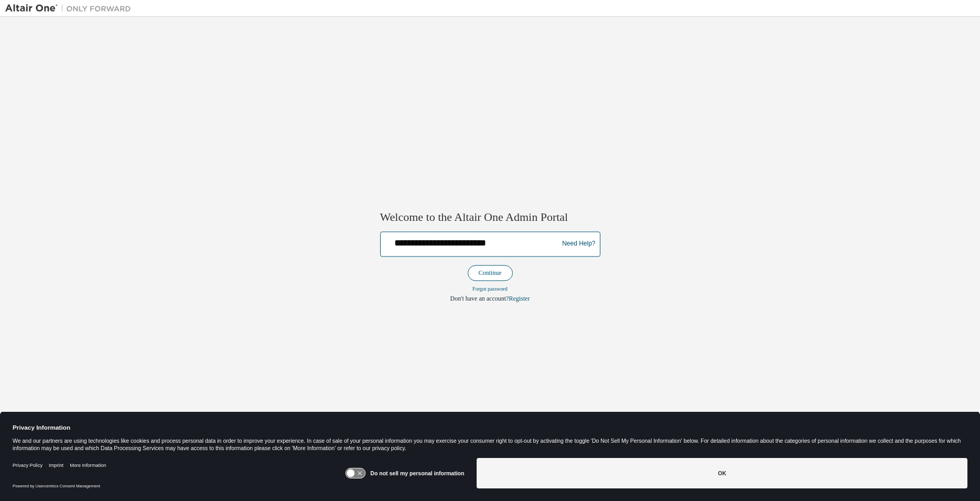 The height and width of the screenshot is (501, 980). I want to click on img: Altair One, so click(71, 9).